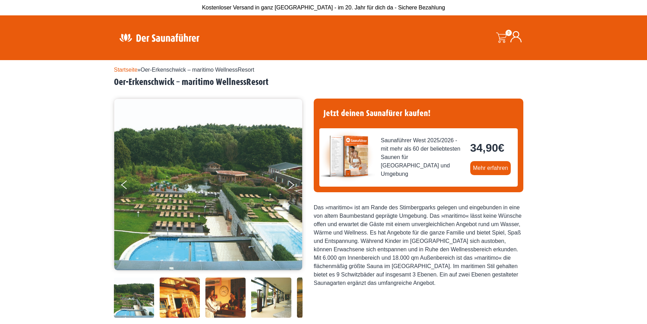 This screenshot has height=324, width=647. Describe the element at coordinates (491, 168) in the screenshot. I see `a: Mehr erfahren` at that location.